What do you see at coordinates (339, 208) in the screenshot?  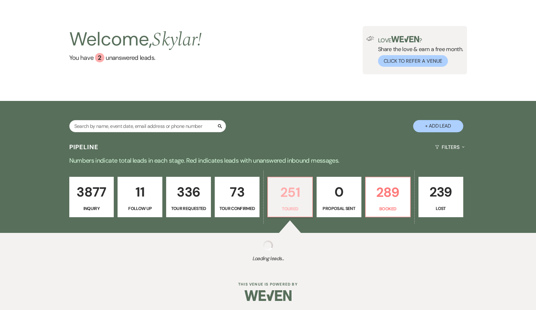 I see `p: Proposal Sent` at bounding box center [339, 208].